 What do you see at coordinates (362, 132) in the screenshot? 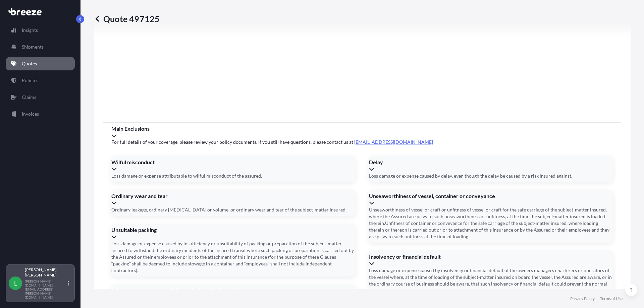
I see `div: Main Exclusions` at bounding box center [362, 132].